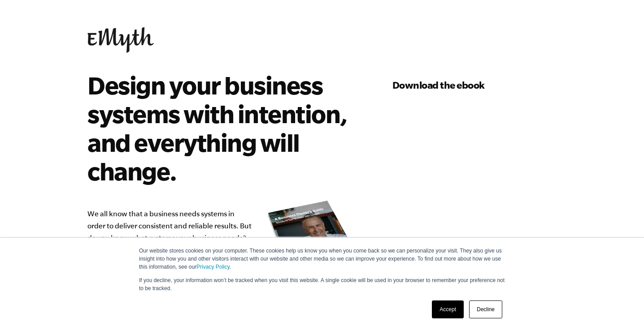  What do you see at coordinates (447, 309) in the screenshot?
I see `a: Accept` at bounding box center [447, 309].